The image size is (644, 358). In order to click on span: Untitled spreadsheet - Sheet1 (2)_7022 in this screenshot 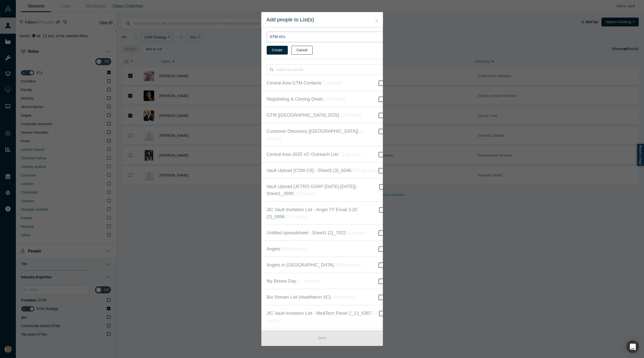, I will do `click(316, 233)`.